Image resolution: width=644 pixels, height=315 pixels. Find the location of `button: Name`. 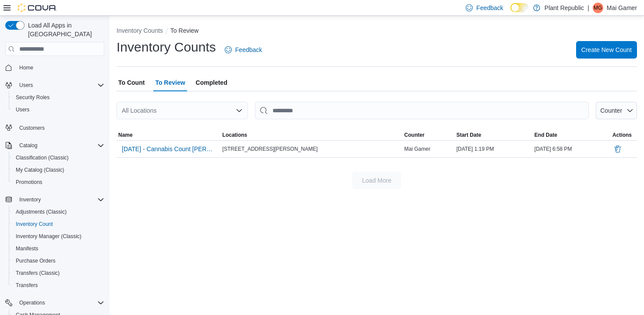

button: Name is located at coordinates (169, 135).